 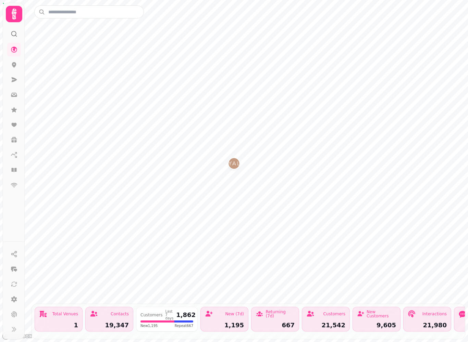 I want to click on div: 21,980, so click(x=427, y=326).